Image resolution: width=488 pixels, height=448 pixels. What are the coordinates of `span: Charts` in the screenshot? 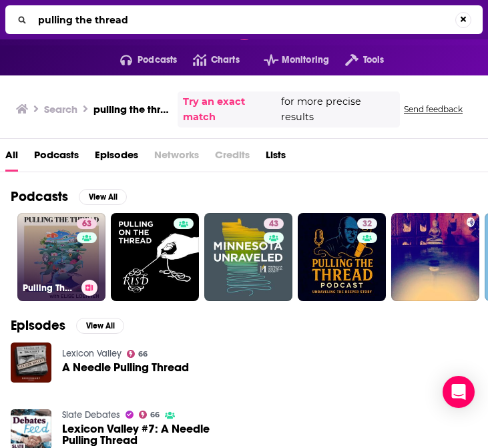 It's located at (225, 60).